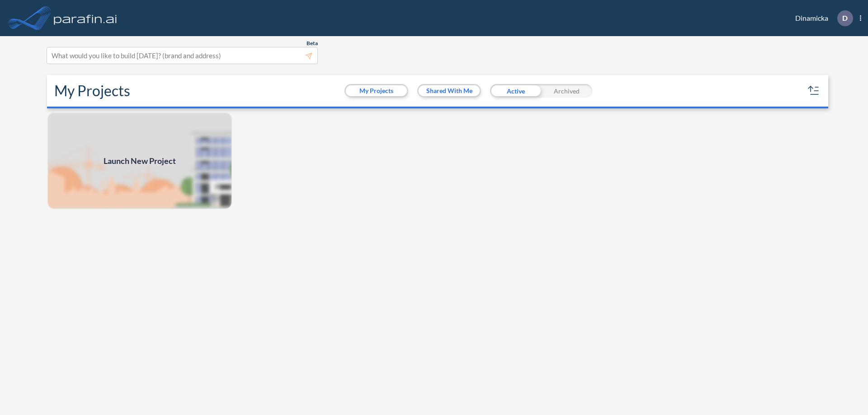 The width and height of the screenshot is (868, 415). What do you see at coordinates (92, 91) in the screenshot?
I see `h2: My Projects` at bounding box center [92, 91].